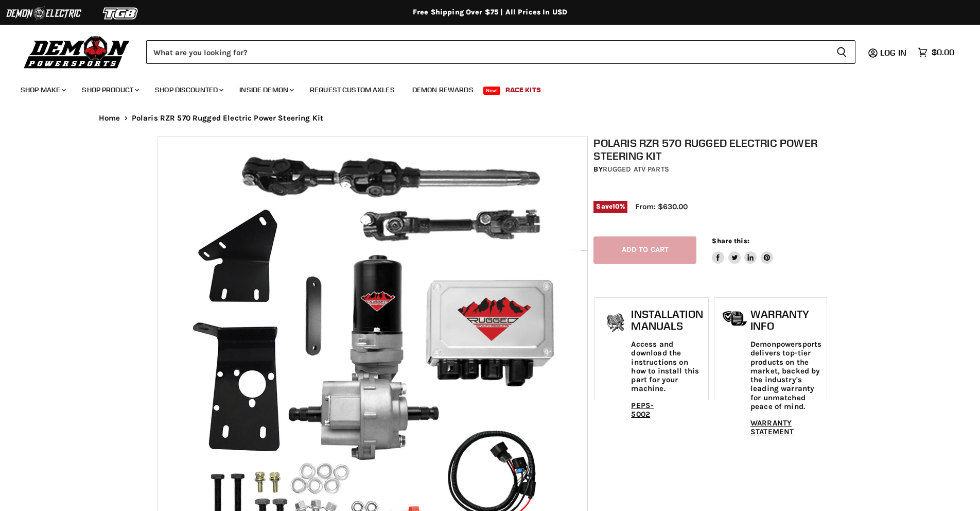  What do you see at coordinates (611, 207) in the screenshot?
I see `span: Save %` at bounding box center [611, 207].